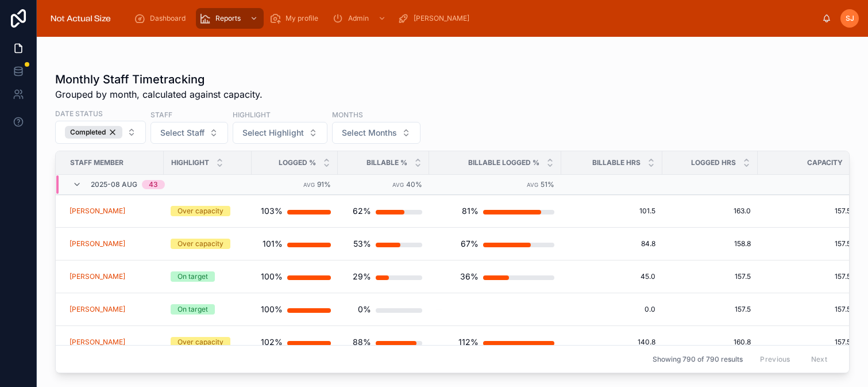 This screenshot has height=387, width=868. I want to click on span: Admin, so click(359, 18).